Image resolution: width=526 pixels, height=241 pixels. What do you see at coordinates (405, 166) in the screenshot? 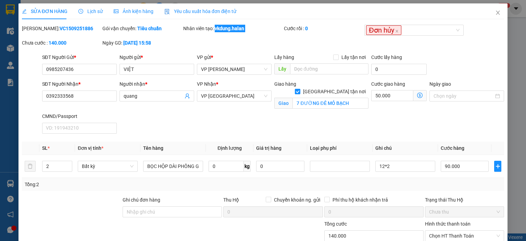
I see `input: Ghi Chú` at bounding box center [405, 166].